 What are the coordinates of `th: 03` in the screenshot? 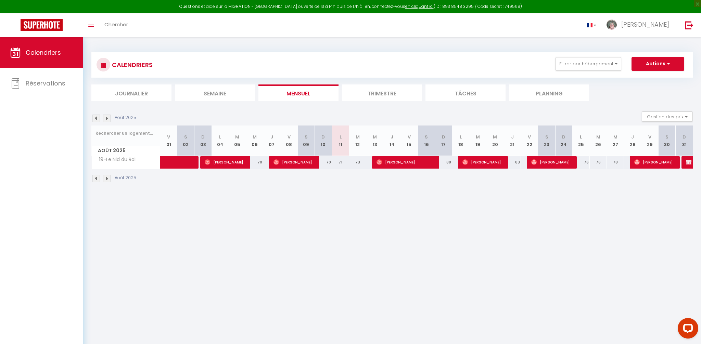 It's located at (203, 141).